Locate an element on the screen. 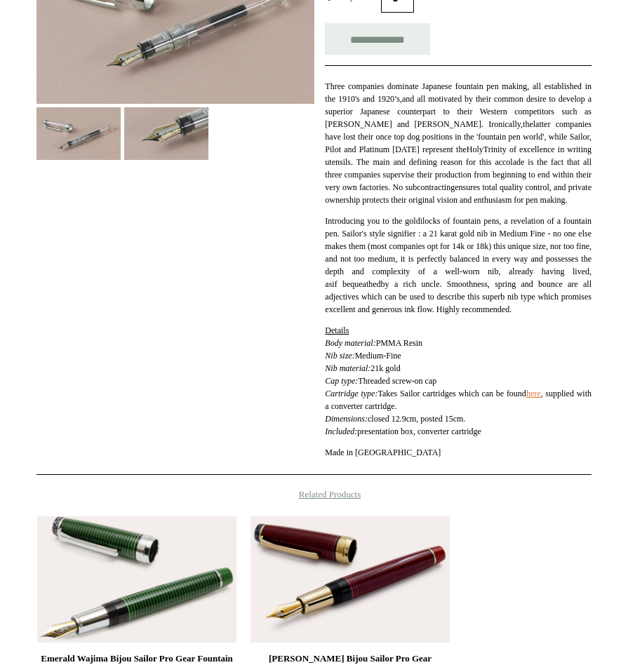  span: by a rich uncle. Smoothness, spring and bounce are all adjectives which can be used to describe t... is located at coordinates (459, 297).